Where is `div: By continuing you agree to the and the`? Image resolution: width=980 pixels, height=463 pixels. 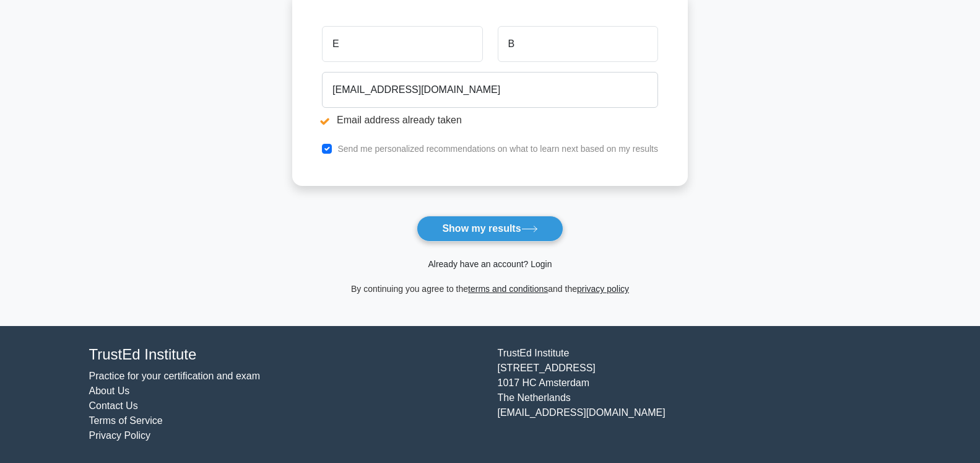 div: By continuing you agree to the and the is located at coordinates (490, 288).